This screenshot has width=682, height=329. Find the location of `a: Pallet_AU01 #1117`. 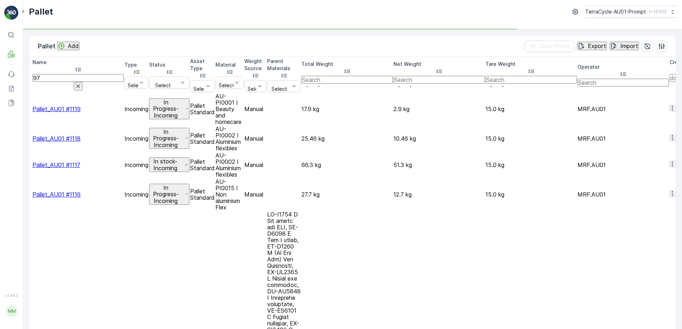

a: Pallet_AU01 #1117 is located at coordinates (56, 165).